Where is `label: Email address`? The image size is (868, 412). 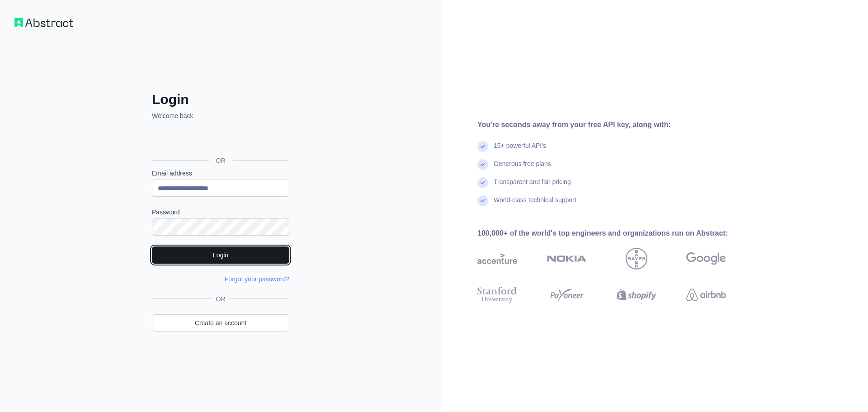 label: Email address is located at coordinates (221, 173).